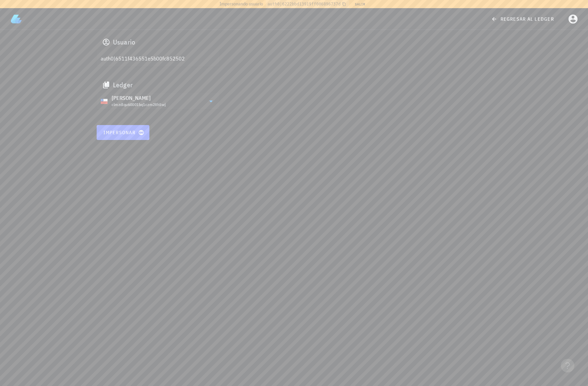 The width and height of the screenshot is (588, 386). Describe the element at coordinates (16, 19) in the screenshot. I see `img: LedgiFi` at that location.